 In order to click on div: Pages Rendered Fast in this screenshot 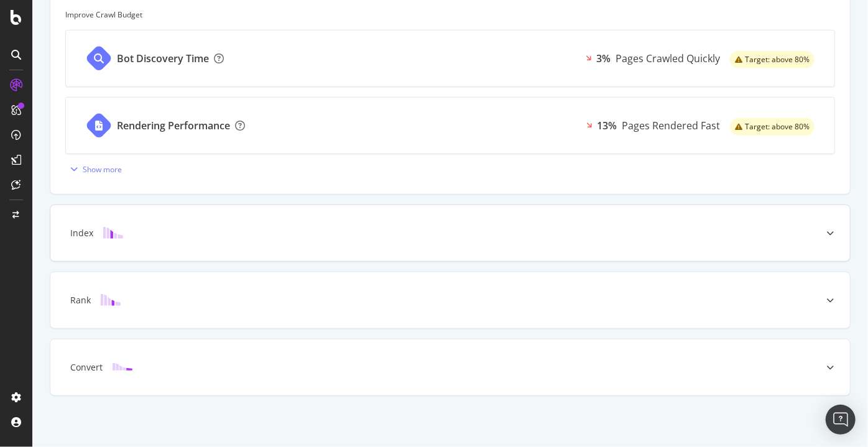, I will do `click(671, 126)`.